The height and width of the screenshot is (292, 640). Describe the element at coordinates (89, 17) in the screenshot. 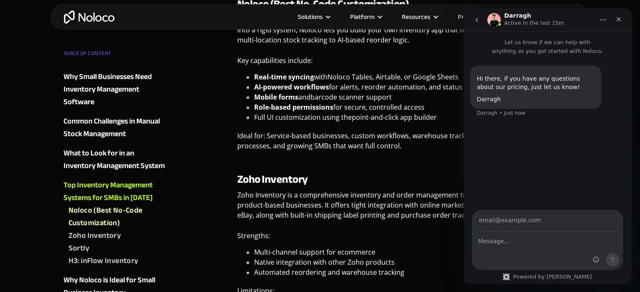

I see `a: home` at that location.